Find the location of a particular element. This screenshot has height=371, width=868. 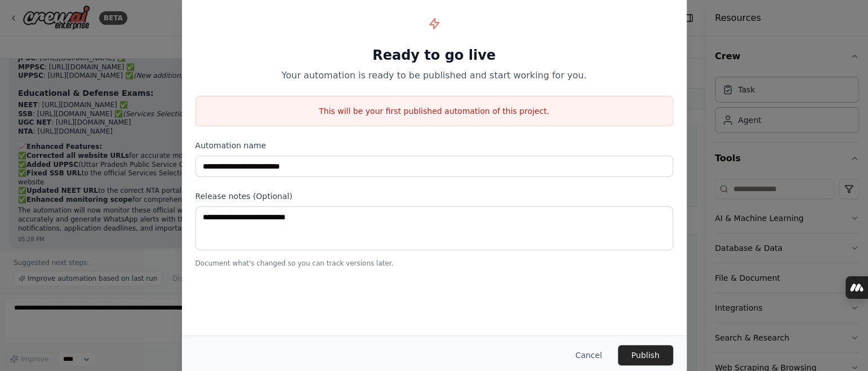

button: Publish is located at coordinates (646, 355).